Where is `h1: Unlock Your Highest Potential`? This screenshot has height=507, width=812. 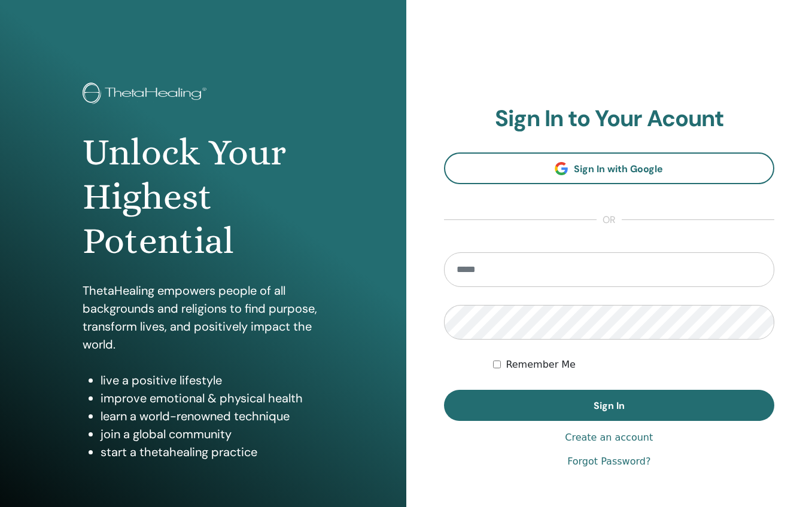 h1: Unlock Your Highest Potential is located at coordinates (203, 197).